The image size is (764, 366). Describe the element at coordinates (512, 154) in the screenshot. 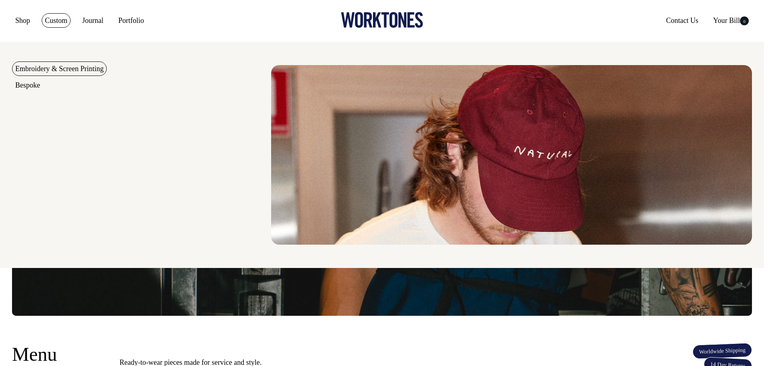

I see `img: embroidery & Screen Printing` at that location.